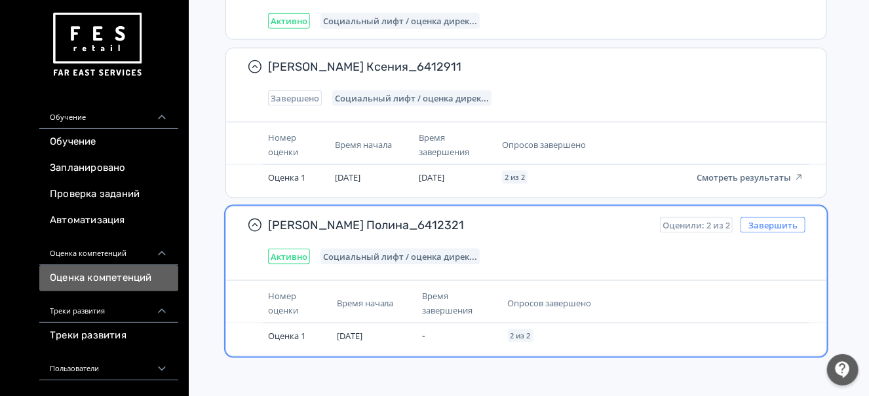 Image resolution: width=869 pixels, height=396 pixels. Describe the element at coordinates (773, 225) in the screenshot. I see `button: Завершить` at that location.